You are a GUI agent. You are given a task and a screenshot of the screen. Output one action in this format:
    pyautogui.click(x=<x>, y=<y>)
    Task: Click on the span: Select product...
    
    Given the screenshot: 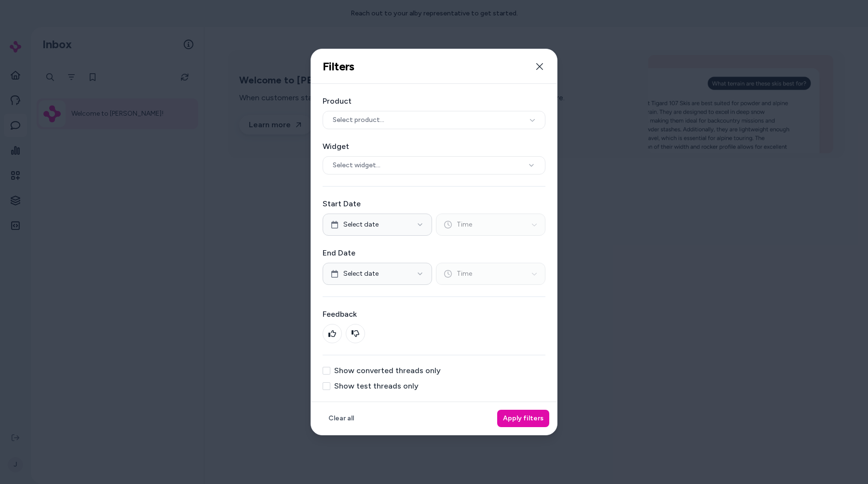 What is the action you would take?
    pyautogui.click(x=358, y=120)
    